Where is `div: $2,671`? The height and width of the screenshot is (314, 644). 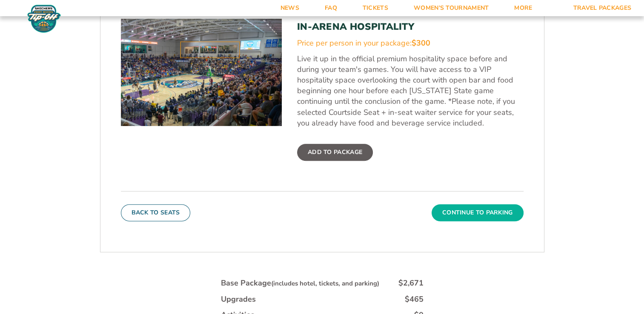
div: $2,671 is located at coordinates (411, 283).